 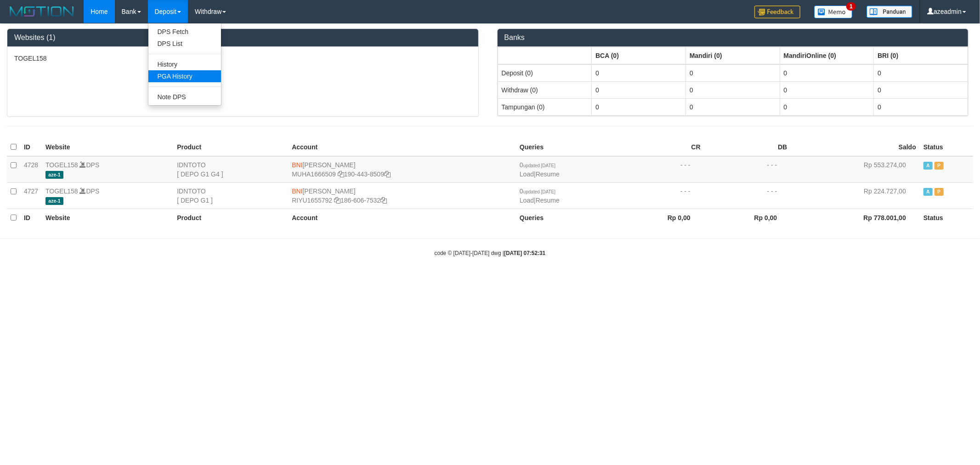 I want to click on td: 4727, so click(x=31, y=195).